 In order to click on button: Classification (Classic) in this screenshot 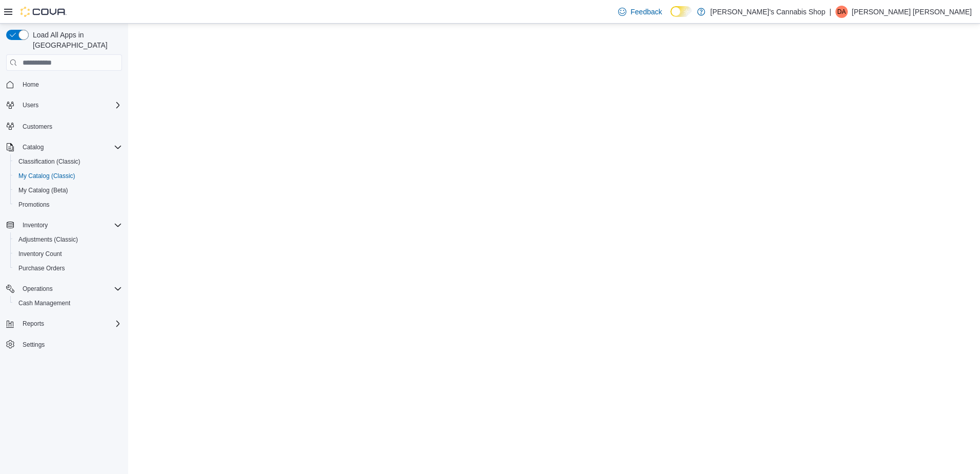, I will do `click(68, 161)`.